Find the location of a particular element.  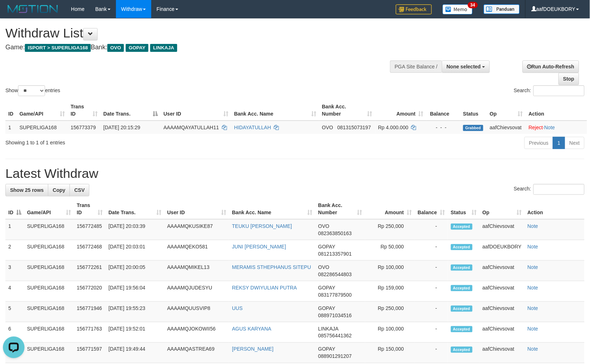

td: AAAAMQMIKEL13 is located at coordinates (196, 271).